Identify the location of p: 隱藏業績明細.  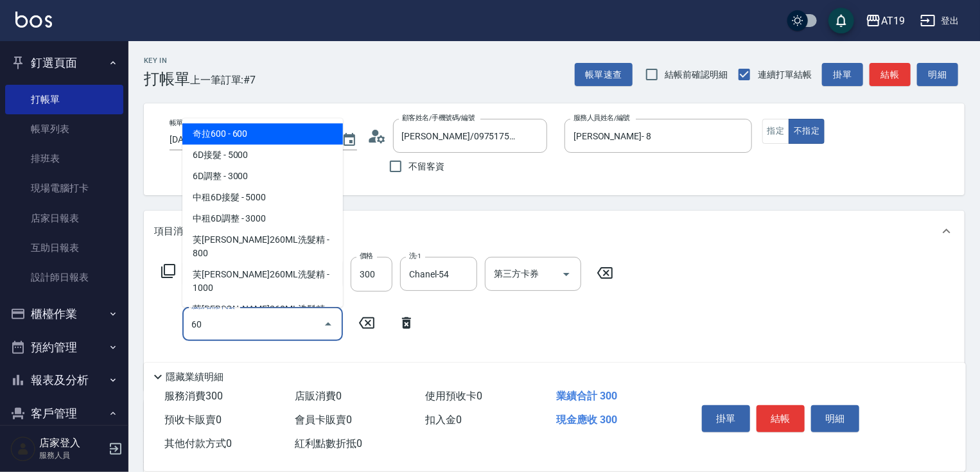
(195, 377).